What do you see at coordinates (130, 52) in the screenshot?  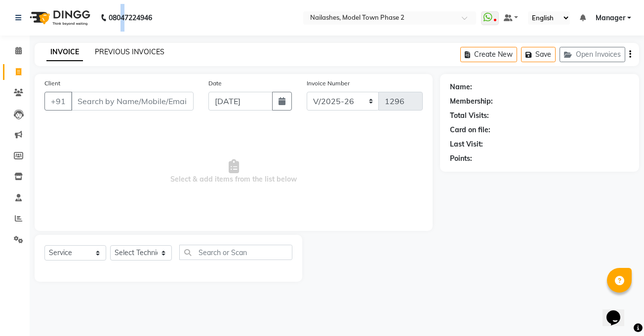 I see `a: PREVIOUS INVOICES` at bounding box center [130, 52].